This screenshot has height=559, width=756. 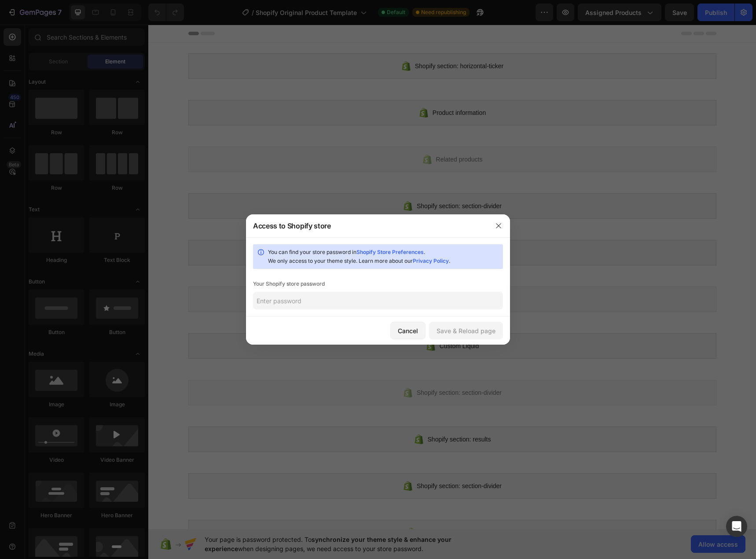 What do you see at coordinates (292, 226) in the screenshot?
I see `div: Access to Shopify store` at bounding box center [292, 226].